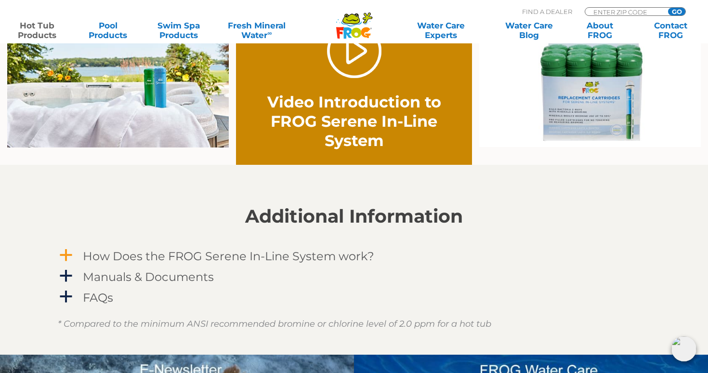 The image size is (708, 373). What do you see at coordinates (354, 277) in the screenshot?
I see `a: a Manuals & Documents` at bounding box center [354, 277].